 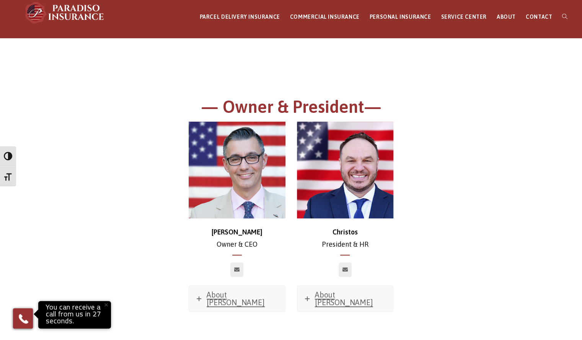 I want to click on span: PARCEL DELIVERY INSURANCE, so click(x=240, y=17).